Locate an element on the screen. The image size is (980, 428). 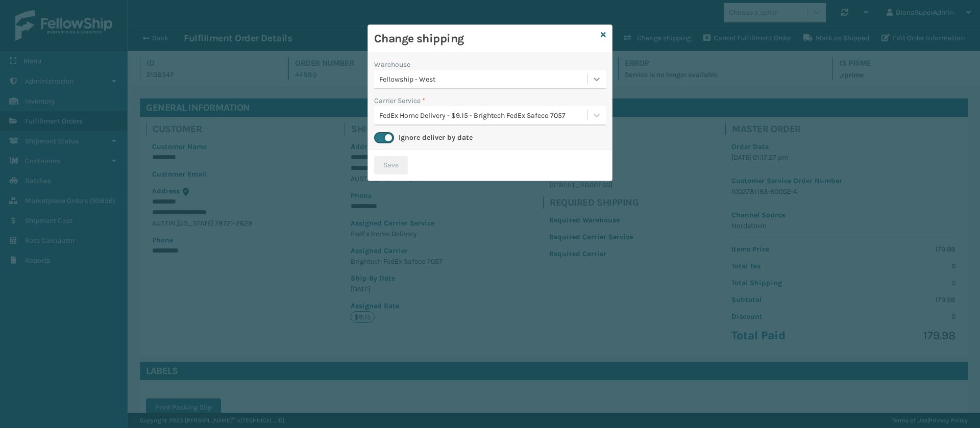
label: Ignore deliver by date is located at coordinates (436, 137).